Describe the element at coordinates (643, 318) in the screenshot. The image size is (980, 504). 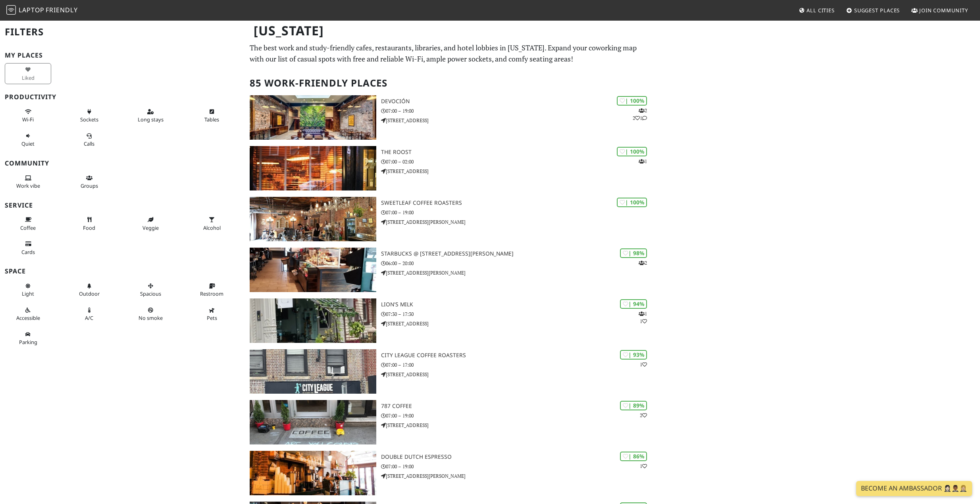
I see `p: 1 1` at that location.